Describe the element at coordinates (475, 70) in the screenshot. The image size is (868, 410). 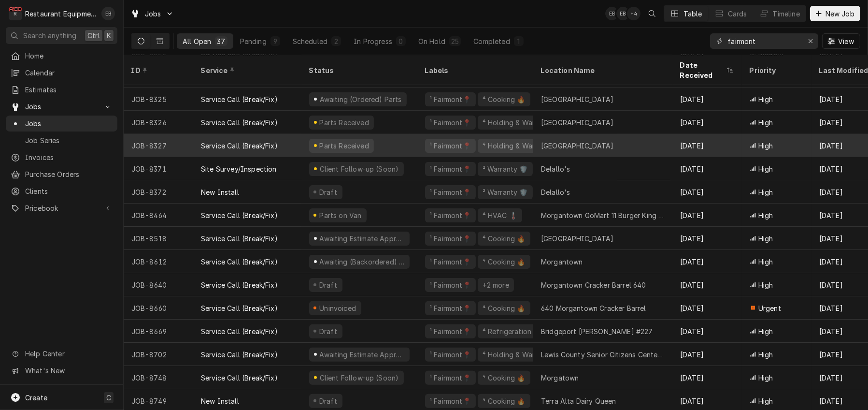
I see `div: Labels` at that location.